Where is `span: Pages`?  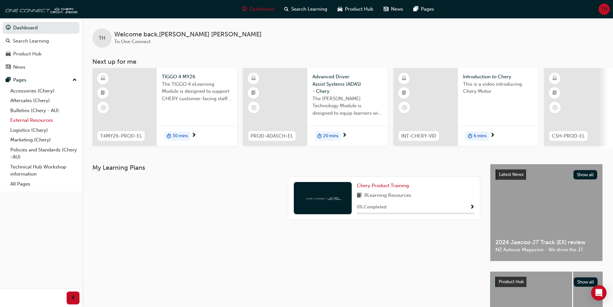 span: Pages is located at coordinates (427, 9).